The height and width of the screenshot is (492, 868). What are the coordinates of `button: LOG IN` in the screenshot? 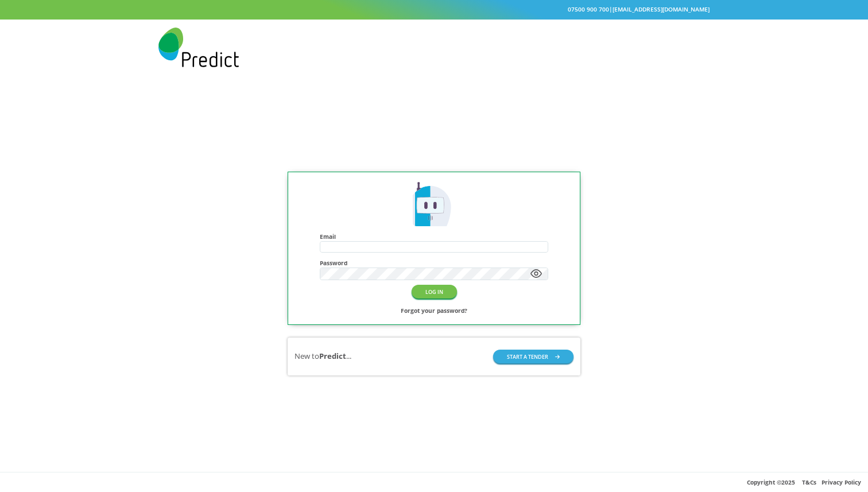 It's located at (434, 291).